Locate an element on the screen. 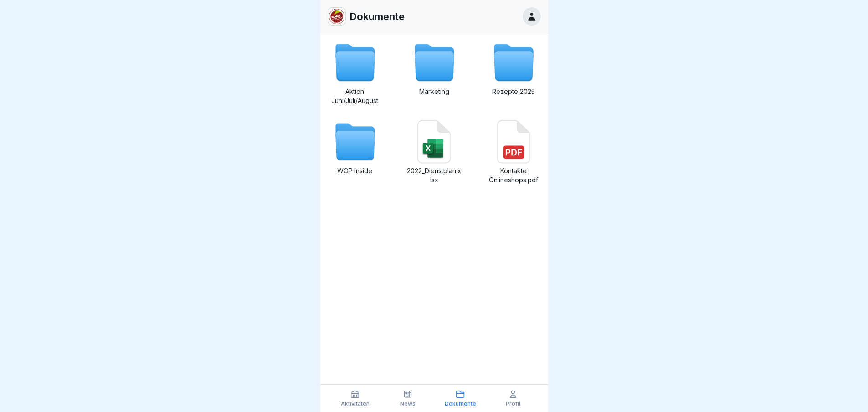 The image size is (868, 412). a: Rezepte 2025 is located at coordinates (514, 73).